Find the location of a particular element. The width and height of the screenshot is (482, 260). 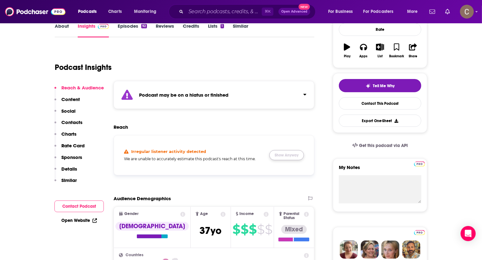

div: Open Intercom Messenger is located at coordinates (468, 233).